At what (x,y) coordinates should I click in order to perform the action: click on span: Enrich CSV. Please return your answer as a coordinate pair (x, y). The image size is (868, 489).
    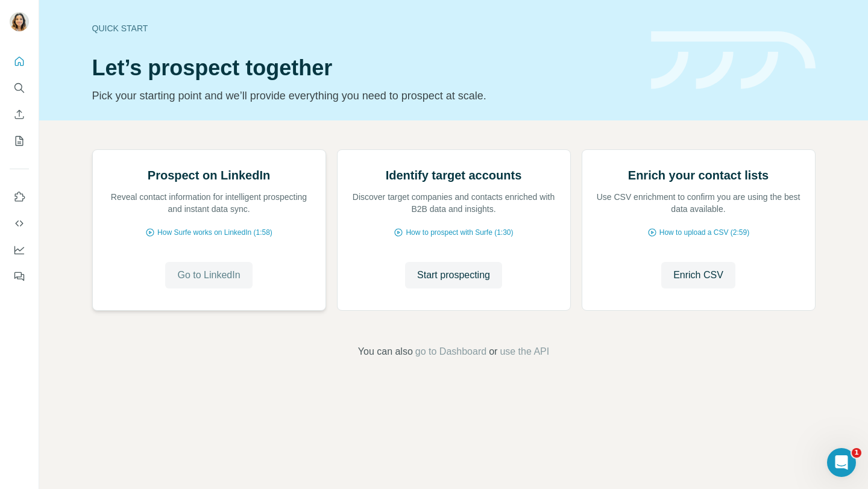
    Looking at the image, I should click on (698, 276).